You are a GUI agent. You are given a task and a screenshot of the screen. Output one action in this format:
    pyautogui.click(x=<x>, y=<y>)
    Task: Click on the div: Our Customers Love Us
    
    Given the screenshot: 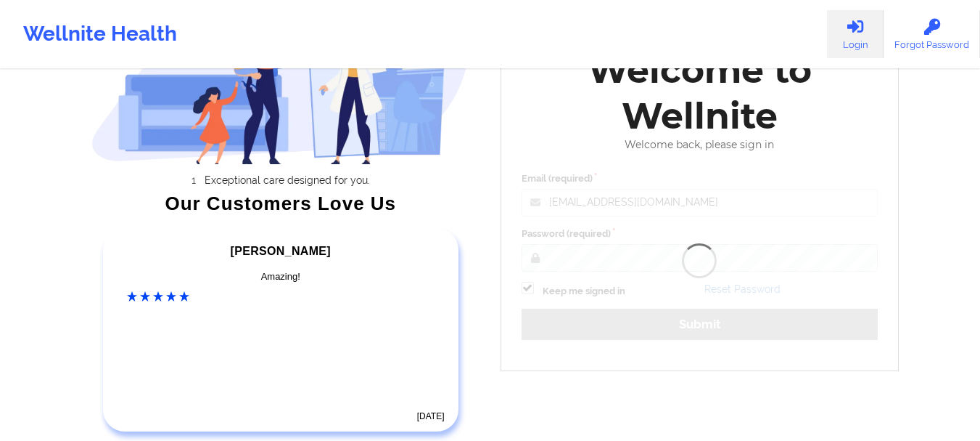 What is the action you would take?
    pyautogui.click(x=281, y=203)
    